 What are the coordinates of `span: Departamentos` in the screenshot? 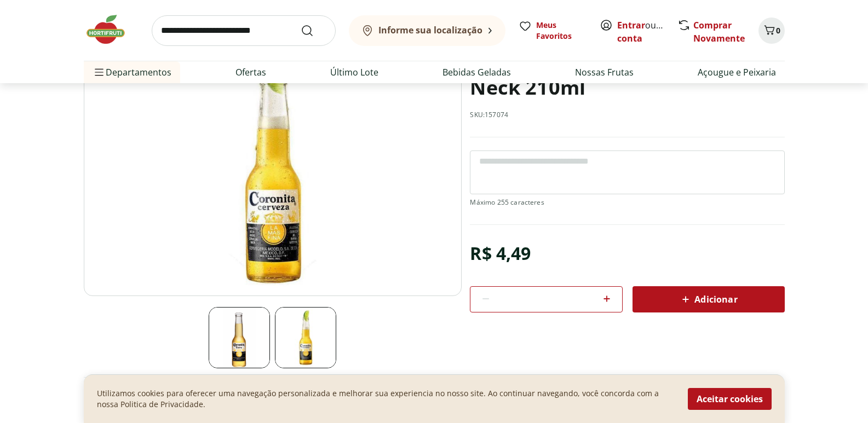 It's located at (132, 72).